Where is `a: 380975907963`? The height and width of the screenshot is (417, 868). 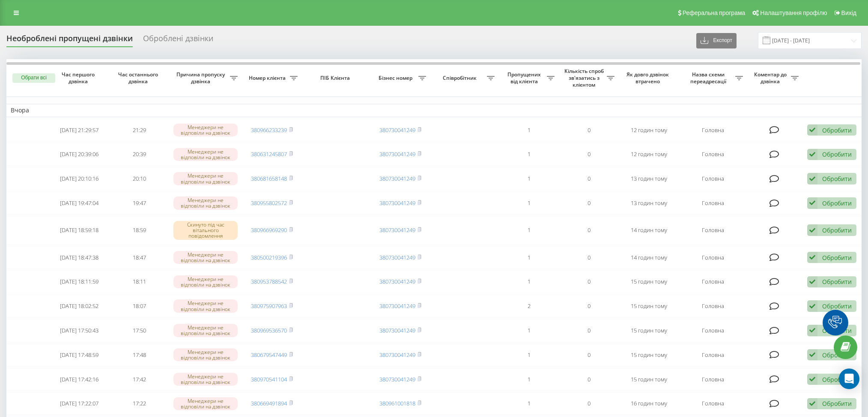
a: 380975907963 is located at coordinates (269, 306).